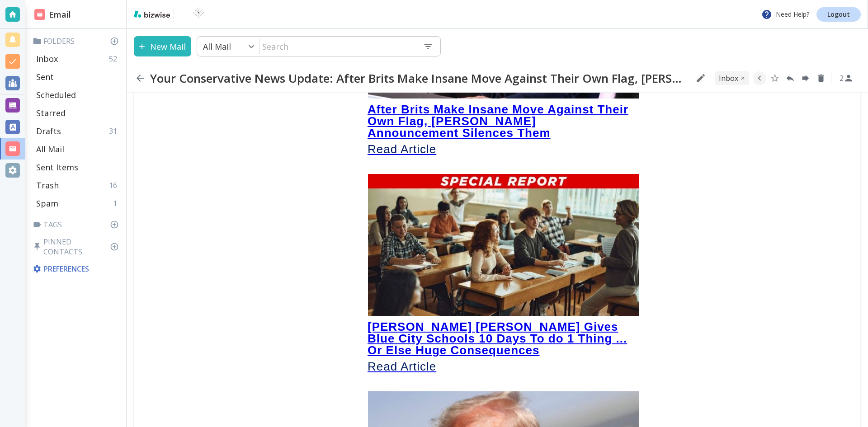  What do you see at coordinates (806, 78) in the screenshot?
I see `button: Forward` at bounding box center [806, 78].